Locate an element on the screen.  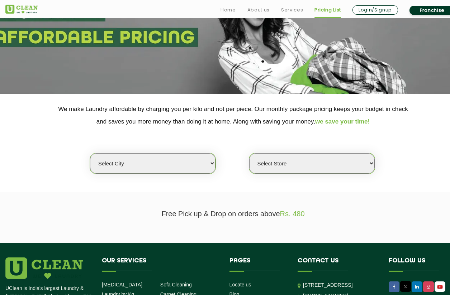
a: About us is located at coordinates (258, 10).